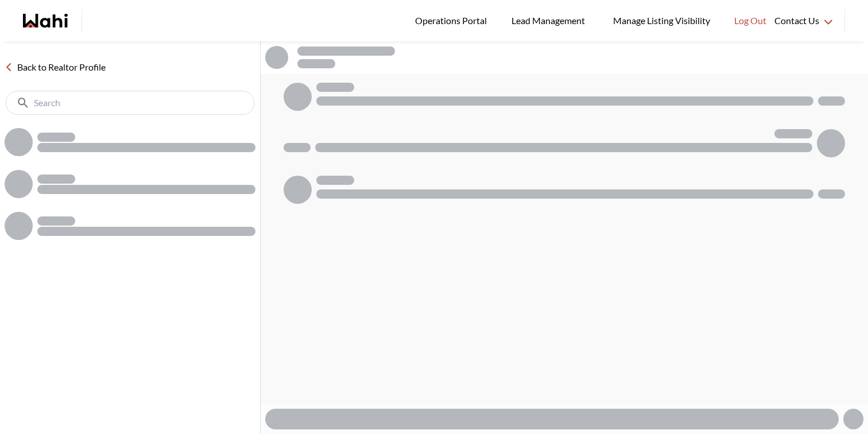 The image size is (868, 434). I want to click on span: Log Out, so click(750, 21).